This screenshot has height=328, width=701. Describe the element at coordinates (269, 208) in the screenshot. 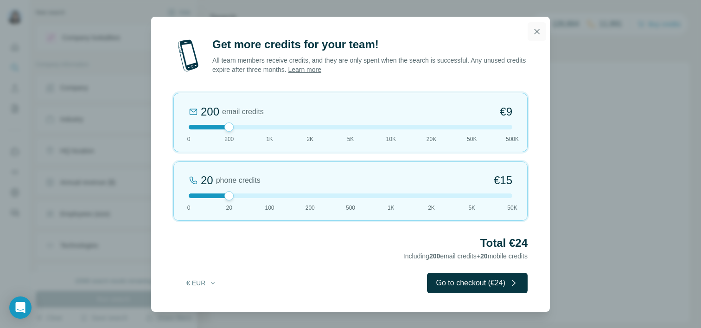

I see `span: 100` at that location.